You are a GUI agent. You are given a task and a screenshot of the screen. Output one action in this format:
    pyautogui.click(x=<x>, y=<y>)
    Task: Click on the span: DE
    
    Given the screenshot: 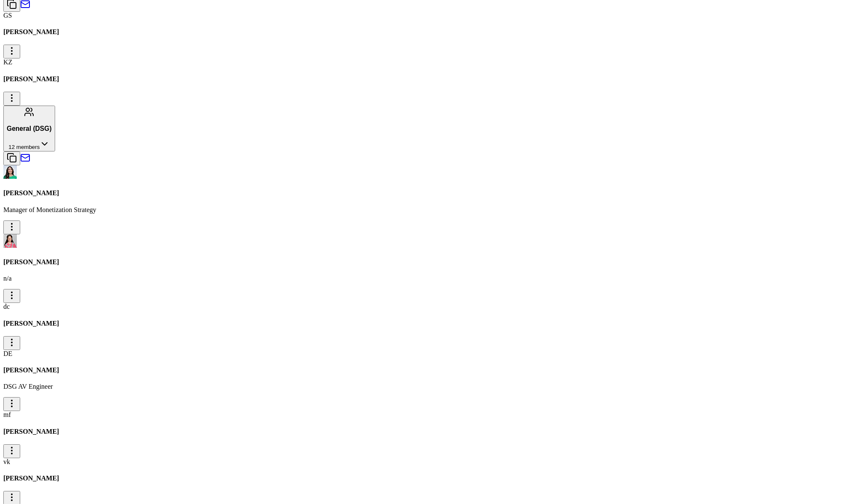 What is the action you would take?
    pyautogui.click(x=7, y=353)
    